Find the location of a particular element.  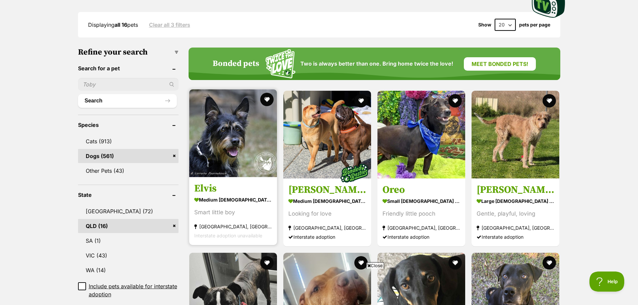

a: SA (1) is located at coordinates (128, 241).